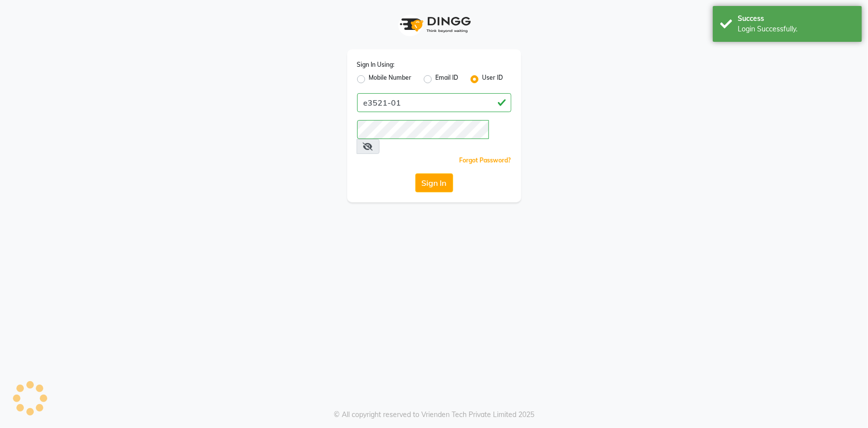 The image size is (868, 428). What do you see at coordinates (434, 24) in the screenshot?
I see `img: logo1.svg` at bounding box center [434, 24].